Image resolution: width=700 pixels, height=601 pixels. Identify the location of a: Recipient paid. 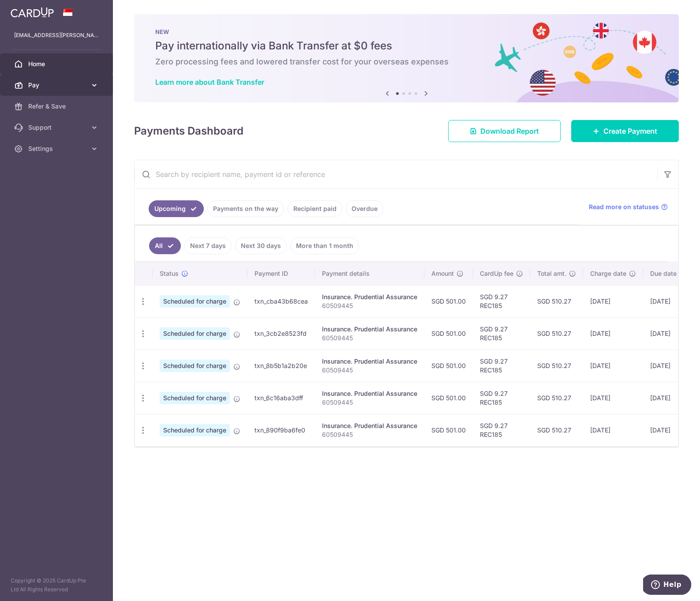
(315, 208).